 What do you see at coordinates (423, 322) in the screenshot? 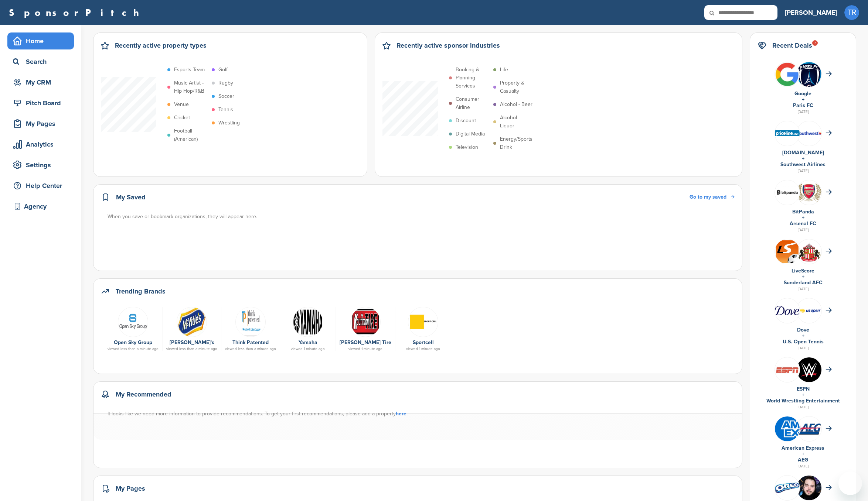
I see `img: 1685614771834` at bounding box center [423, 322].